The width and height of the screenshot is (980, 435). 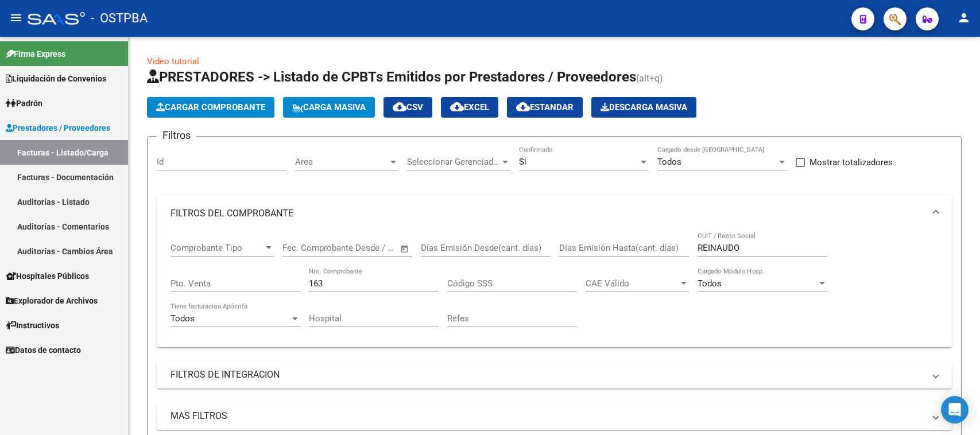 I want to click on span: CSV, so click(x=407, y=108).